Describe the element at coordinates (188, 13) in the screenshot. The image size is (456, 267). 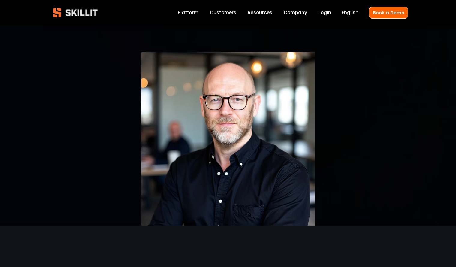
I see `a: Platform` at that location.